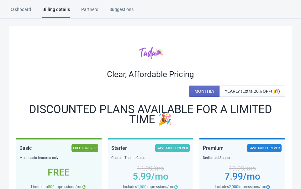 The width and height of the screenshot is (301, 189). Describe the element at coordinates (25, 148) in the screenshot. I see `div: Basic` at that location.